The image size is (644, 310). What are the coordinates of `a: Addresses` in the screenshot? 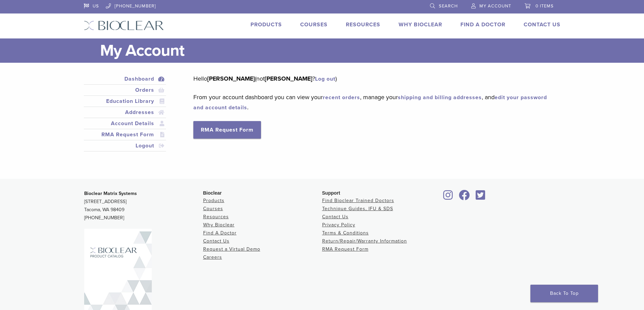 It's located at (125, 113).